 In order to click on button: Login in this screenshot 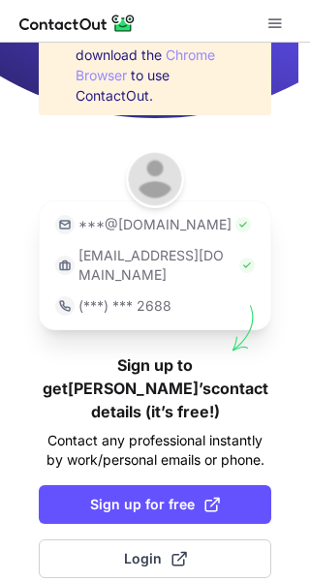, I will do `click(155, 559)`.